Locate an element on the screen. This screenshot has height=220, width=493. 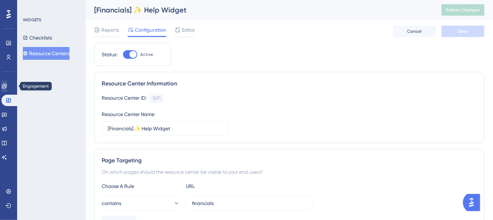
button: Resource Centers is located at coordinates (46, 54).